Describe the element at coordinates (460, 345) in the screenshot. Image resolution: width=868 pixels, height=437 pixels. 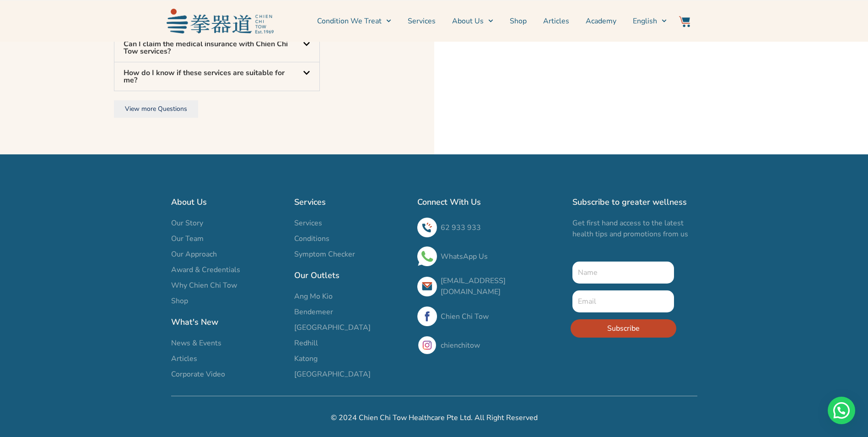
I see `a: chienchitow` at that location.